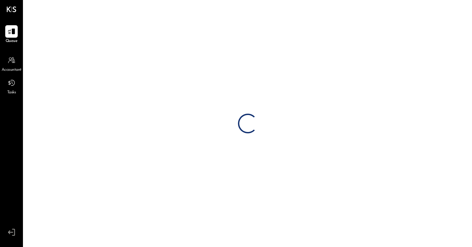 This screenshot has height=247, width=472. What do you see at coordinates (11, 70) in the screenshot?
I see `span: Accountant` at bounding box center [11, 70].